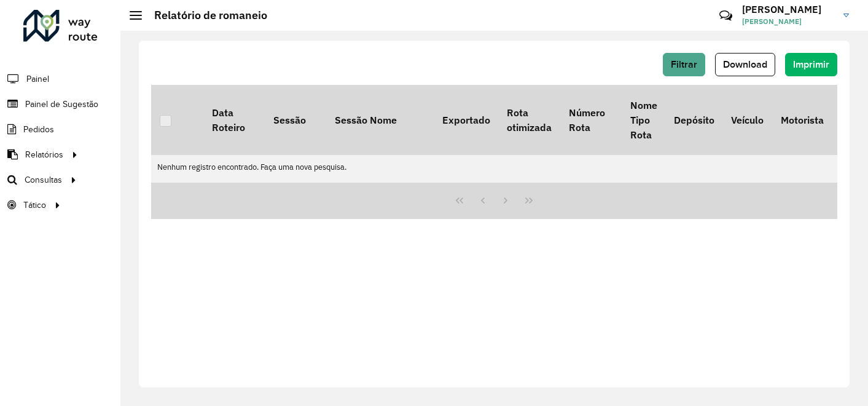 The width and height of the screenshot is (868, 406). Describe the element at coordinates (38, 79) in the screenshot. I see `span: Painel` at that location.